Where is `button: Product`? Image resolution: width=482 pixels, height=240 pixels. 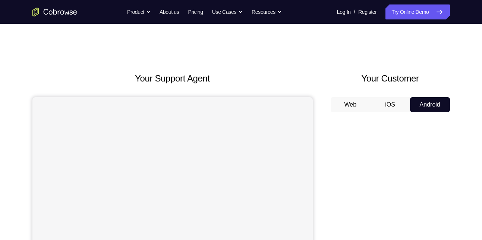
button: Product is located at coordinates (139, 12).